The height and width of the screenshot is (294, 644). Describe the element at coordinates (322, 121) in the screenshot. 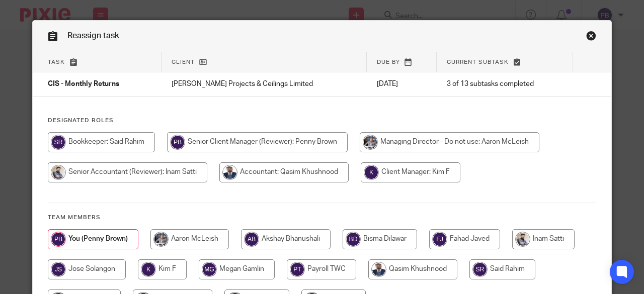

I see `h4: Designated Roles` at that location.